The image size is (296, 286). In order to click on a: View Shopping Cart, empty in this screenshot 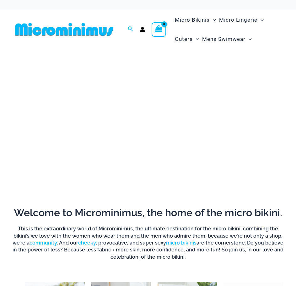, I will do `click(159, 30)`.